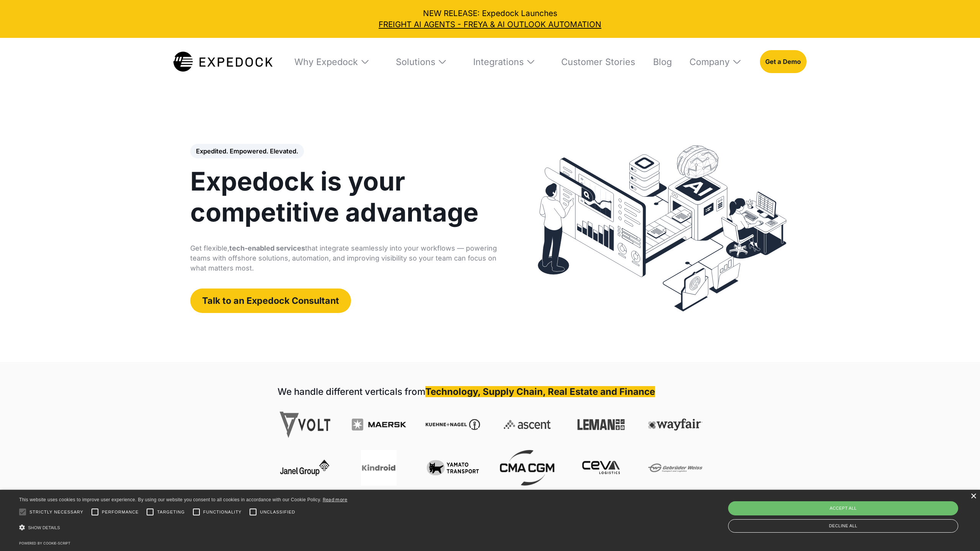  Describe the element at coordinates (344, 258) in the screenshot. I see `p: Get flexible, that integrate seamlessly into your workflows — powering teams with offshore soluti...` at that location.